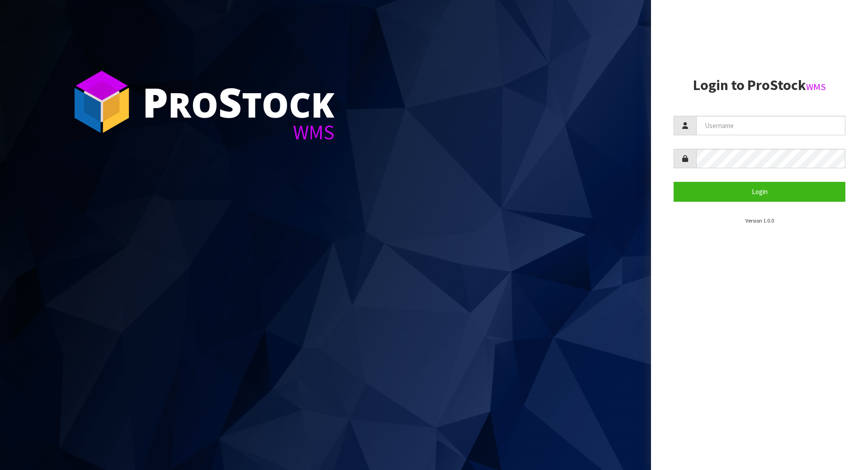 The width and height of the screenshot is (868, 470). Describe the element at coordinates (760, 85) in the screenshot. I see `h2: Login to ProStock` at that location.